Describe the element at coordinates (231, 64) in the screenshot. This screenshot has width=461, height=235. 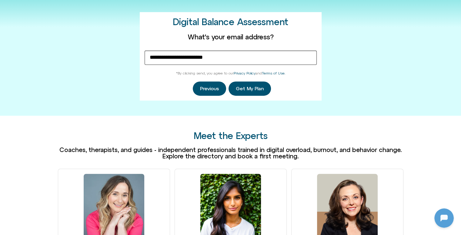
I see `form: Homepage Sign Up` at that location.